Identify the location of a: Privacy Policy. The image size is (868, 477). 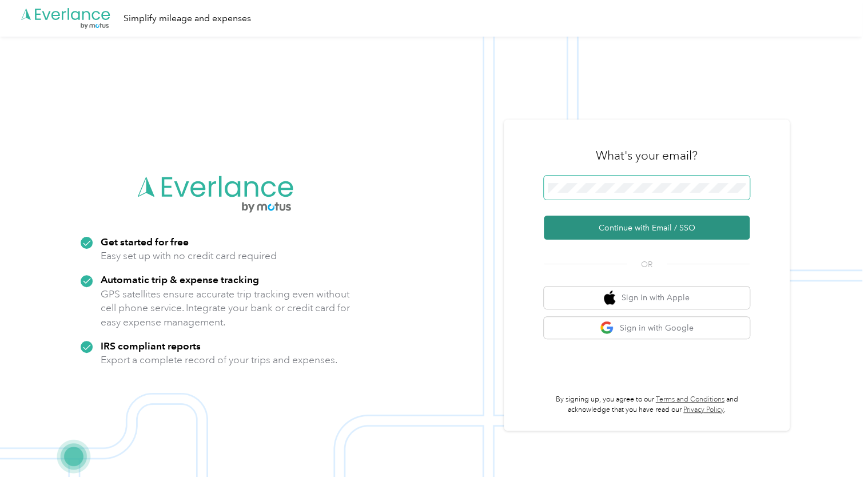
(703, 409).